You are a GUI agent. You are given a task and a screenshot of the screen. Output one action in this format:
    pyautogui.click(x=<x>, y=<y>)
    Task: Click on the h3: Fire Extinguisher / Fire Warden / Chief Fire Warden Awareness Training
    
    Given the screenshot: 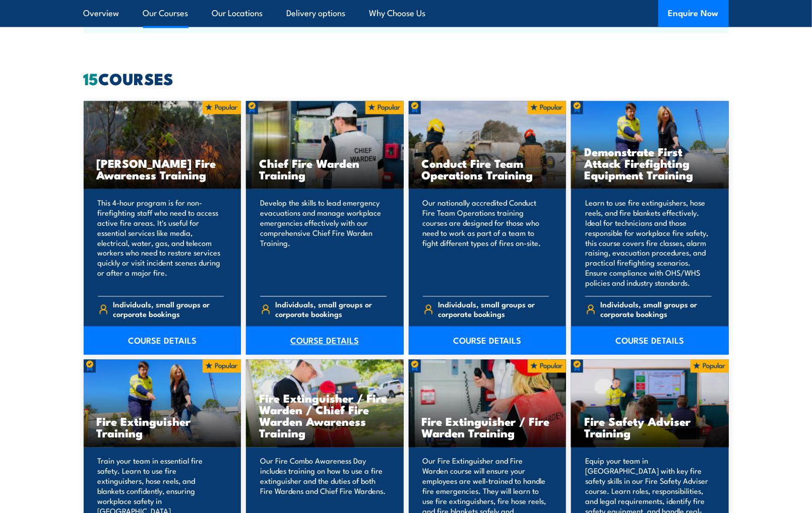 What is the action you would take?
    pyautogui.click(x=325, y=416)
    